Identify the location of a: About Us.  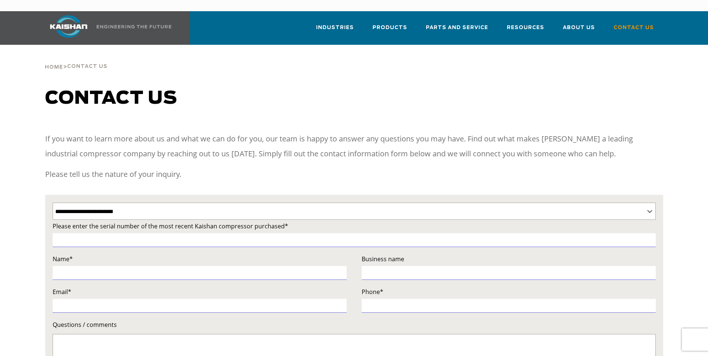
(579, 31).